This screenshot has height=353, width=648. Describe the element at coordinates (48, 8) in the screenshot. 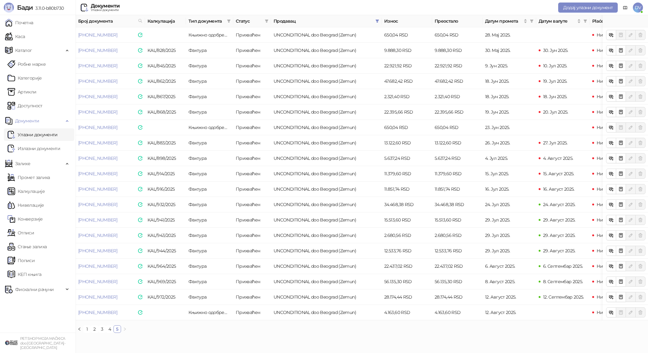

I see `span: 3.11.0-b80b730` at that location.